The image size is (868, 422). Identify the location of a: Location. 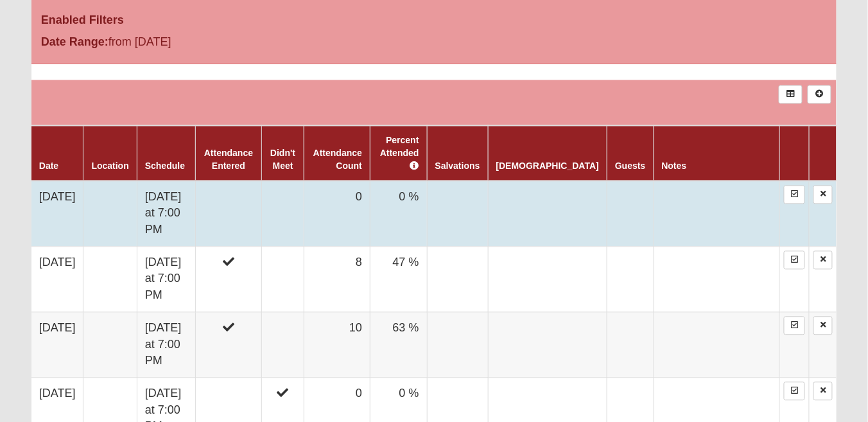
(110, 167).